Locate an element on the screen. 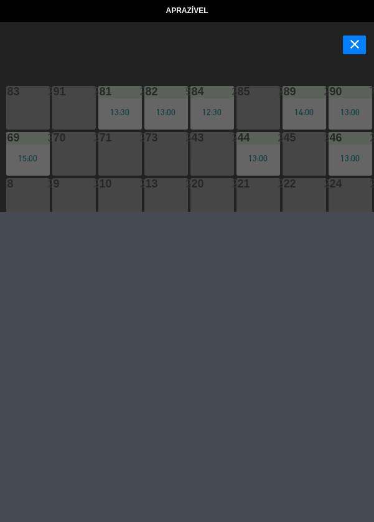 This screenshot has width=374, height=522. div: 90 is located at coordinates (330, 92).